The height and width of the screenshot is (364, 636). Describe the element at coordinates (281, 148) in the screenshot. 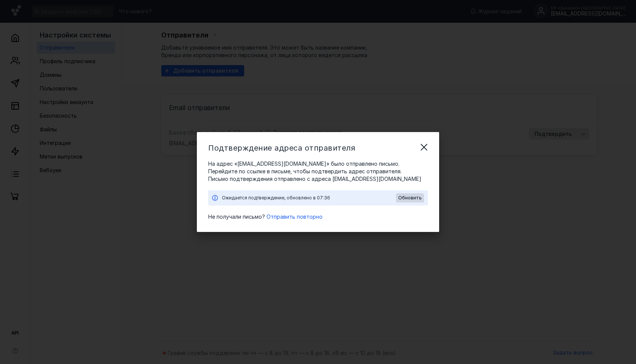

I see `span: Подтверждение адреса отправителя` at that location.